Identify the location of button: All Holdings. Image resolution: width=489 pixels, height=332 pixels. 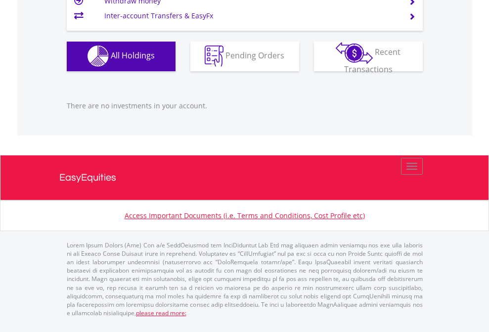
(121, 56).